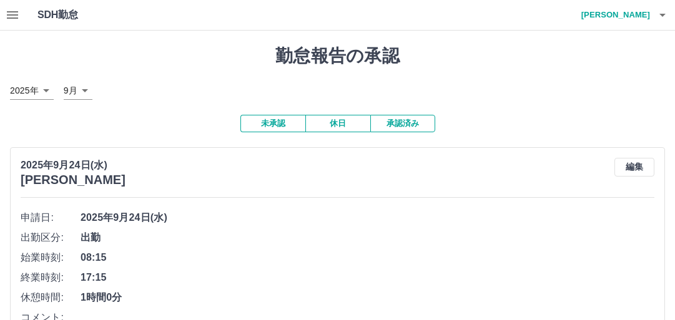  Describe the element at coordinates (51, 298) in the screenshot. I see `span: 休憩時間:` at that location.